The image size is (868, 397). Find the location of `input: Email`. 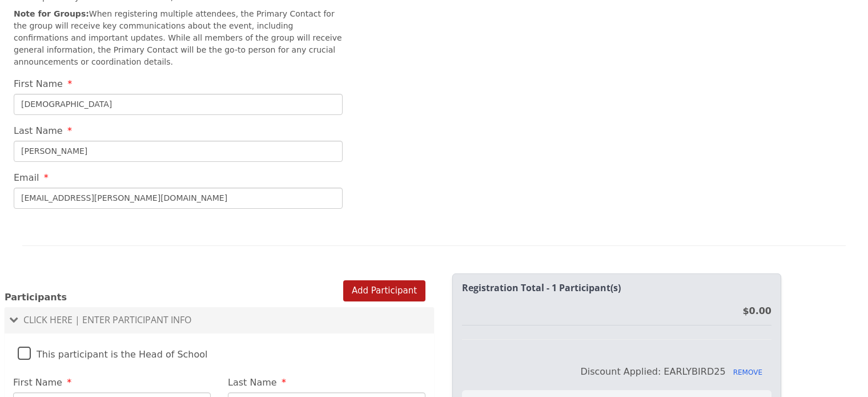

input: Email is located at coordinates (178, 198).